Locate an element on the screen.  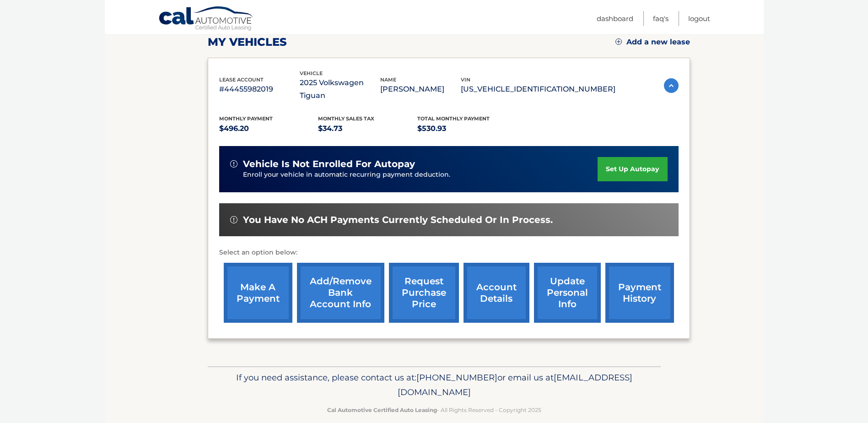
p: #44455982019 is located at coordinates (260, 89).